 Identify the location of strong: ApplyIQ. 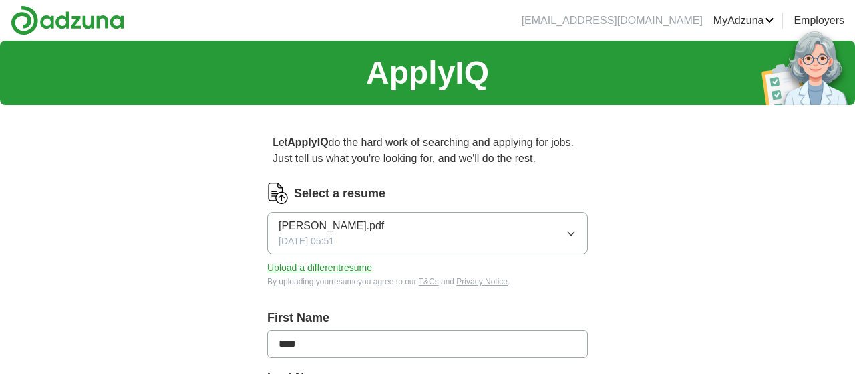
(307, 142).